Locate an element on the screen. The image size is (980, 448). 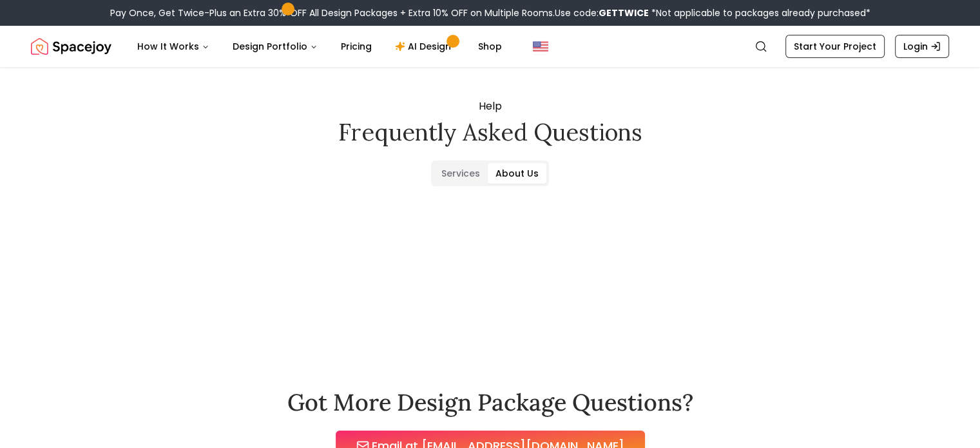
a: AI Design is located at coordinates (425, 46).